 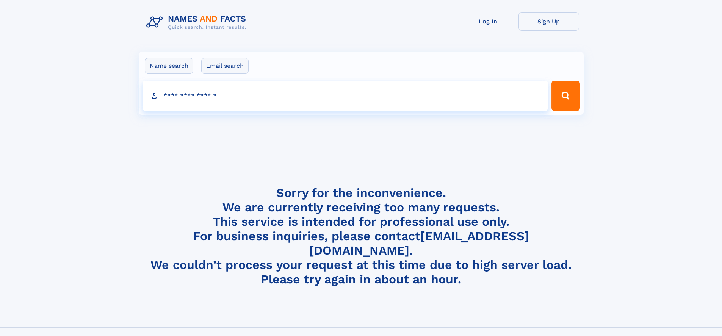 I want to click on a: Sign Up, so click(x=549, y=21).